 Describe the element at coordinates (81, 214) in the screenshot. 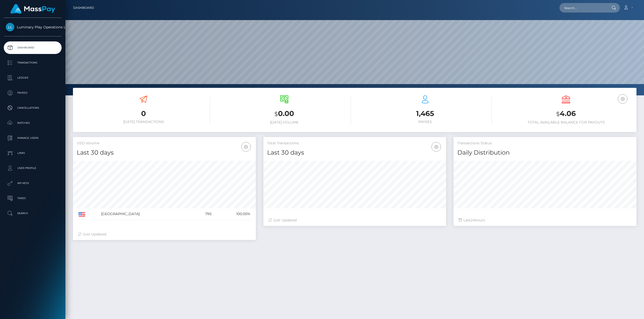

I see `img: US.png` at that location.